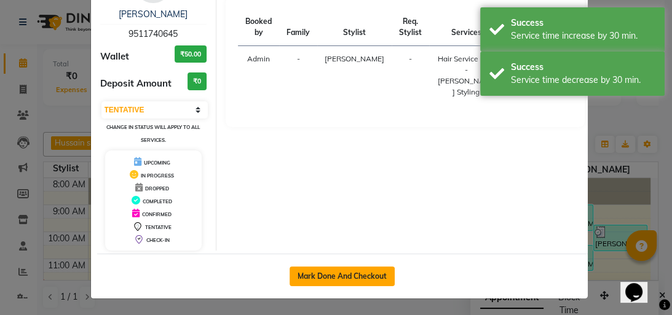 This screenshot has width=672, height=315. What do you see at coordinates (197, 81) in the screenshot?
I see `h3: ₹0` at bounding box center [197, 81].